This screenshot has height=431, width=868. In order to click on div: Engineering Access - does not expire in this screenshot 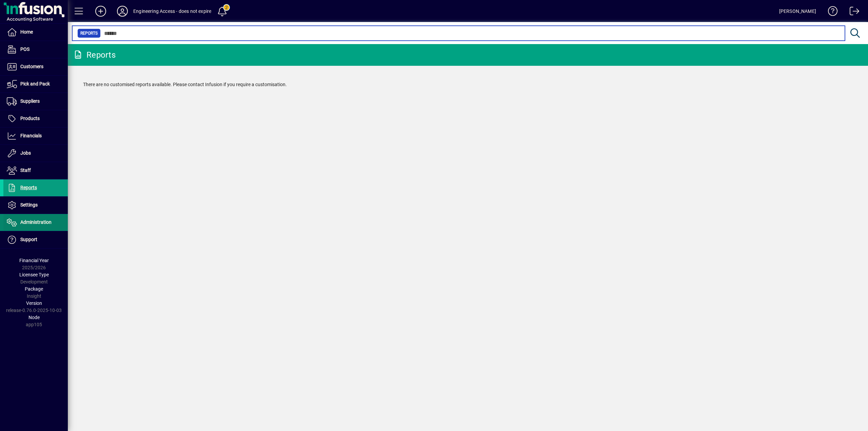, I will do `click(172, 11)`.